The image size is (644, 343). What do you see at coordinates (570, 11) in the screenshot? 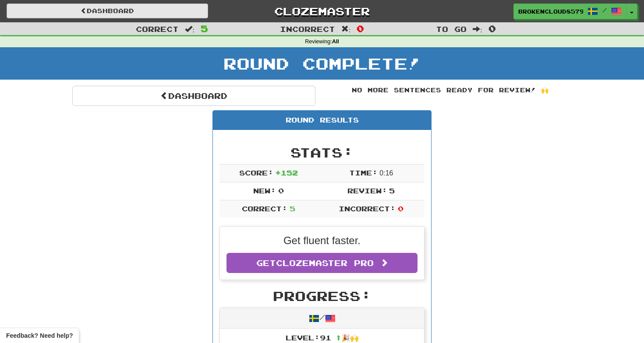
I see `a: BrokenCloud8579 /` at bounding box center [570, 11].